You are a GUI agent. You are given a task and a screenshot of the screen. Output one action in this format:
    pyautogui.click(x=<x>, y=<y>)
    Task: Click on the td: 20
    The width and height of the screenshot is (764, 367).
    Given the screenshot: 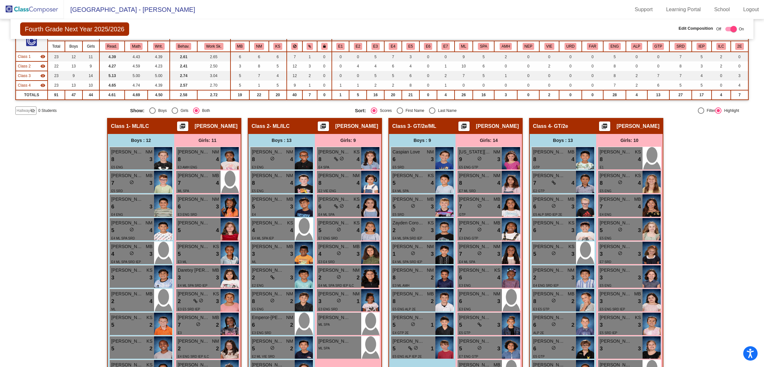 What is the action you would take?
    pyautogui.click(x=278, y=95)
    